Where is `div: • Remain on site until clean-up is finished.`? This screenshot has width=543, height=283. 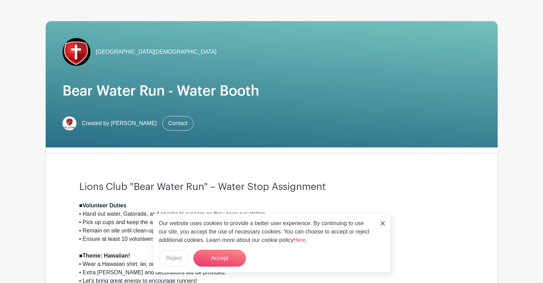
div: • Remain on site until clean-up is finished. is located at coordinates (272, 231).